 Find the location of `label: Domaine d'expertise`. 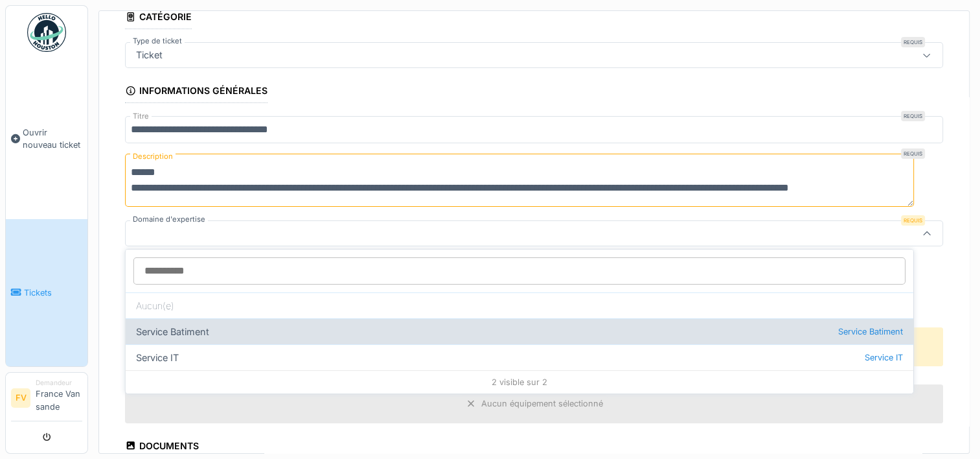

label: Domaine d'expertise is located at coordinates (169, 219).